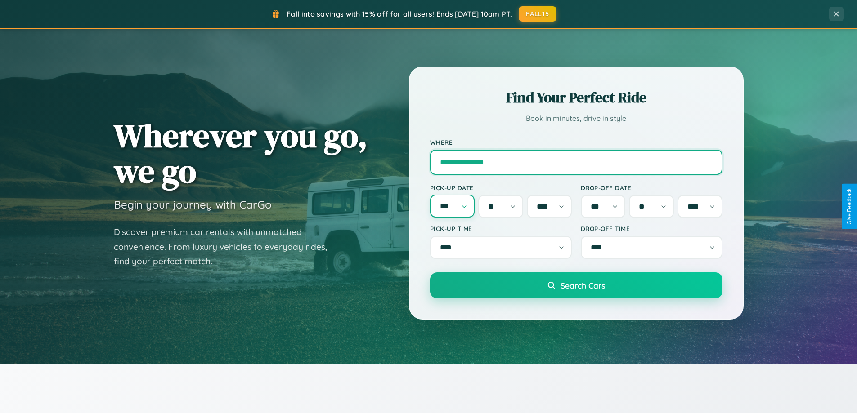 The width and height of the screenshot is (857, 413). Describe the element at coordinates (583, 286) in the screenshot. I see `span: Search Cars` at that location.